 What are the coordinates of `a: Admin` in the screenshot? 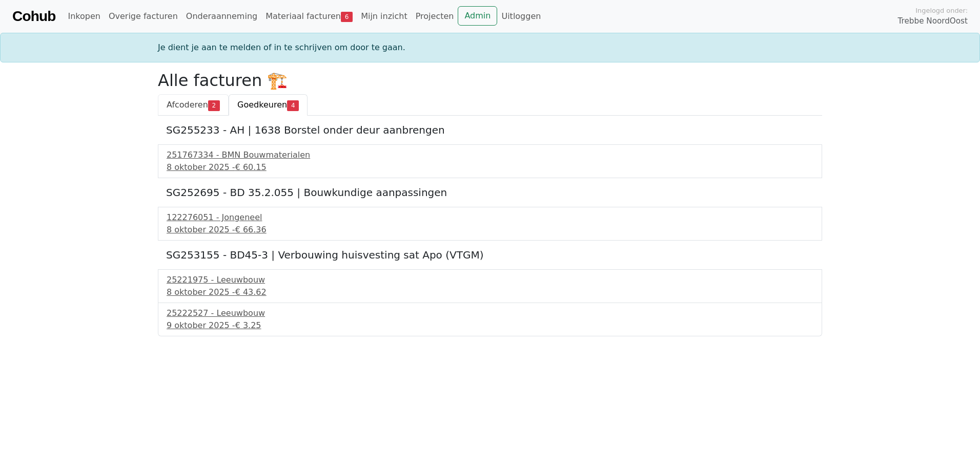 It's located at (477, 16).